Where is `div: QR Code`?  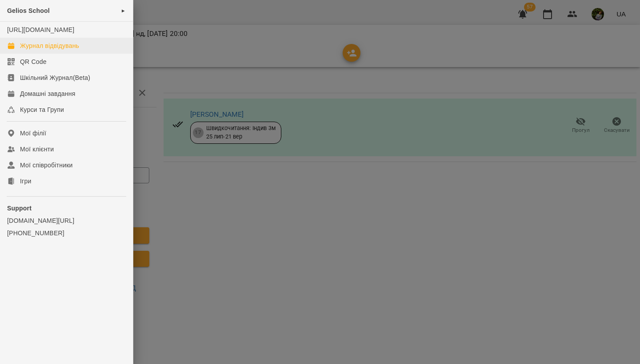 div: QR Code is located at coordinates (33, 62).